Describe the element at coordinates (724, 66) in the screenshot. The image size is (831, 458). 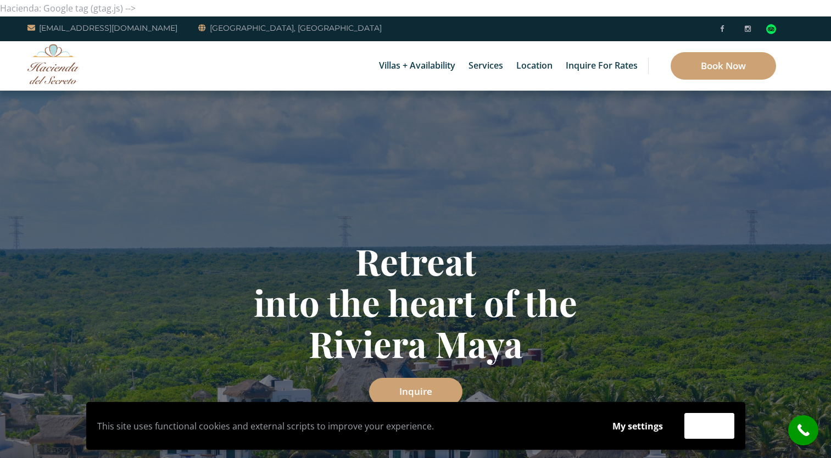
I see `a: Book Now` at that location.